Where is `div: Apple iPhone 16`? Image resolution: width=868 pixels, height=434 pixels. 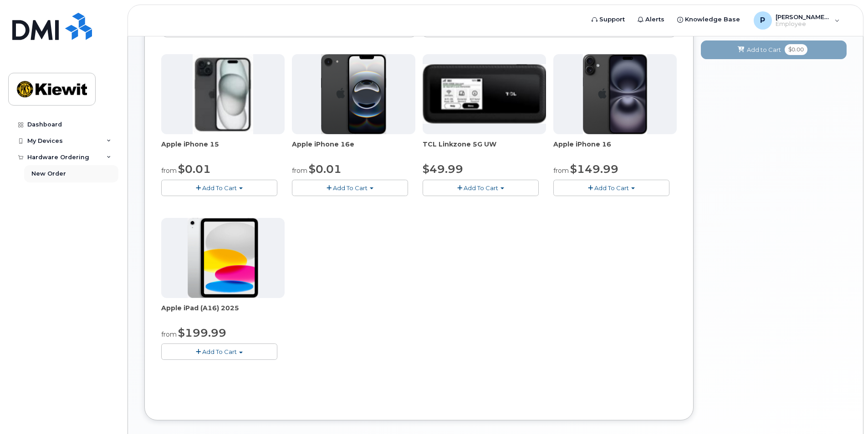
div: Apple iPhone 16 is located at coordinates (615, 149).